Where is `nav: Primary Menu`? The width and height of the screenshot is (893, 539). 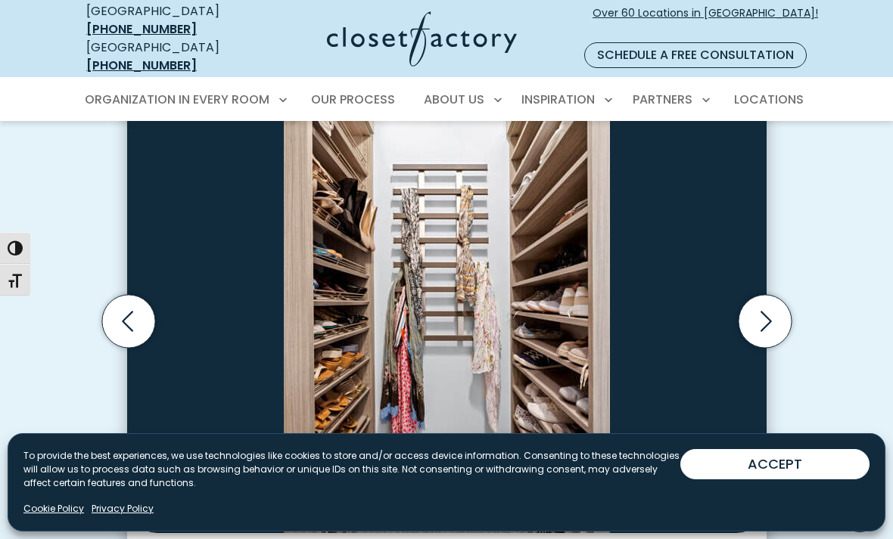
nav: Primary Menu is located at coordinates (446, 100).